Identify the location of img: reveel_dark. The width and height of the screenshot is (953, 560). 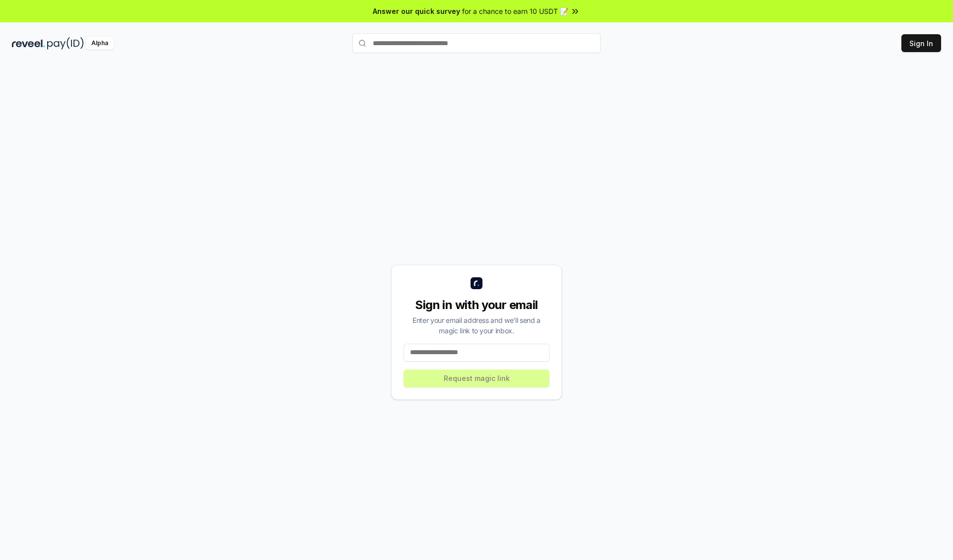
(28, 43).